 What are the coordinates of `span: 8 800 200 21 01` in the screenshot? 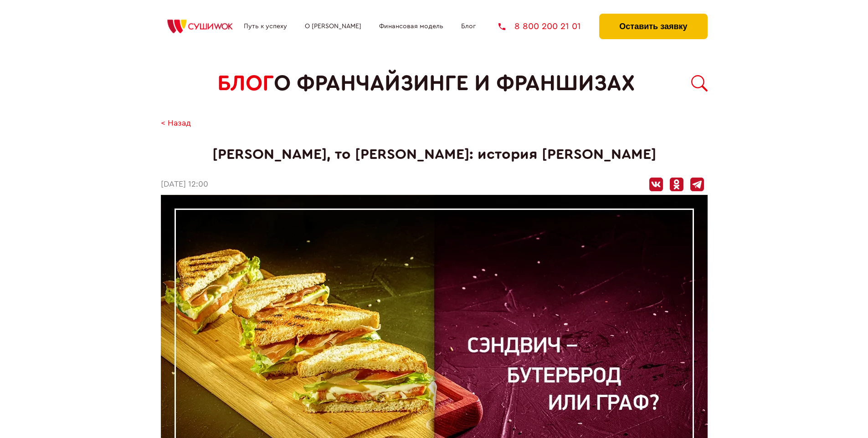 It's located at (547, 27).